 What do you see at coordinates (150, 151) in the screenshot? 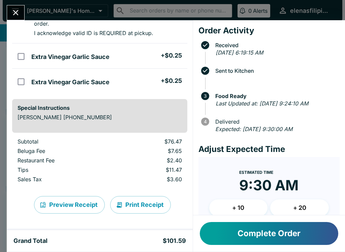
I see `p: $7.65` at bounding box center [150, 151].